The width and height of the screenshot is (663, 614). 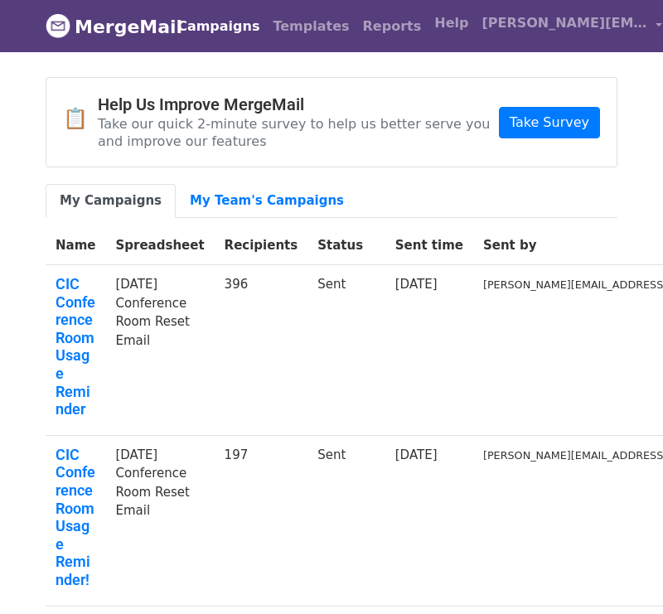 What do you see at coordinates (75, 346) in the screenshot?
I see `a: CIC Conference Room Usage Reminder` at bounding box center [75, 346].